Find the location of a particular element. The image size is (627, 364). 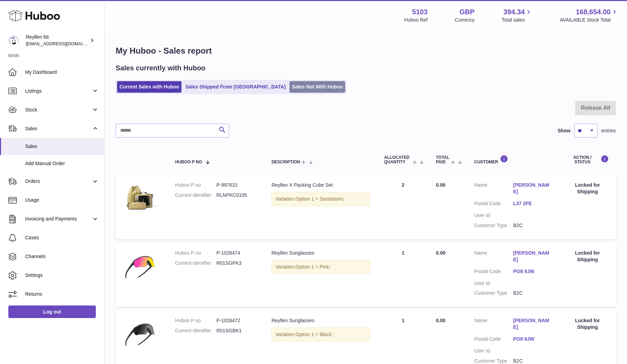

div: Reyllen ltd. is located at coordinates (57, 40).